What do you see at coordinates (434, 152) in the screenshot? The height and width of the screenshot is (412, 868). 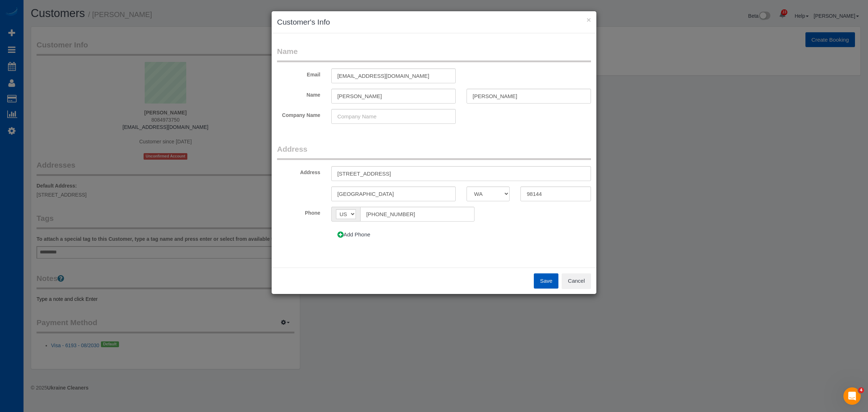 I see `legend: Address` at bounding box center [434, 152].